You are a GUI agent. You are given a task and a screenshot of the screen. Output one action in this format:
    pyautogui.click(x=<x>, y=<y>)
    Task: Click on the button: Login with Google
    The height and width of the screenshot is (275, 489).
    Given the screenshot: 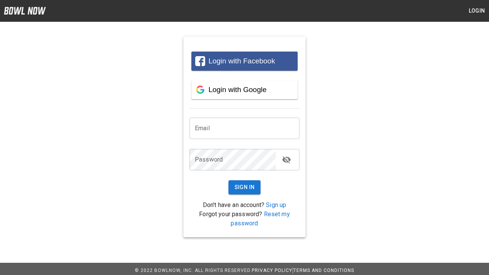 What is the action you would take?
    pyautogui.click(x=244, y=90)
    